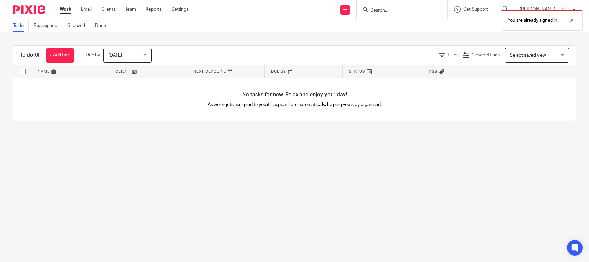 Image resolution: width=589 pixels, height=262 pixels. What do you see at coordinates (21, 26) in the screenshot?
I see `a: To do` at bounding box center [21, 26].